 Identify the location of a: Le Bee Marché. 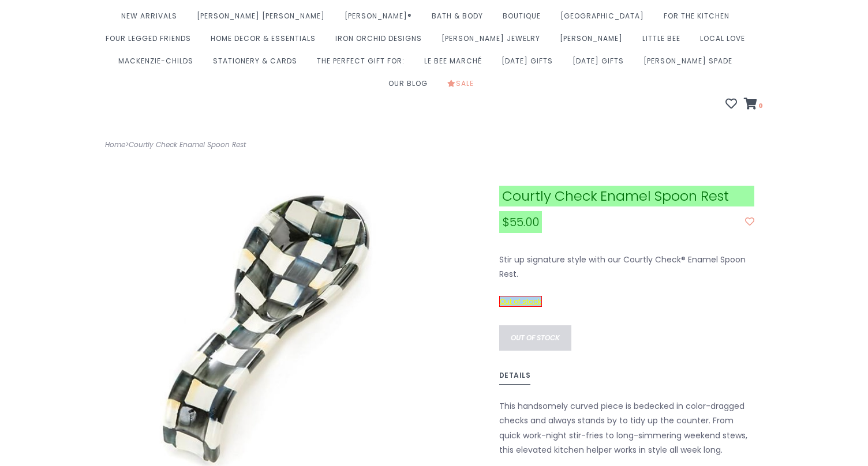
(456, 64).